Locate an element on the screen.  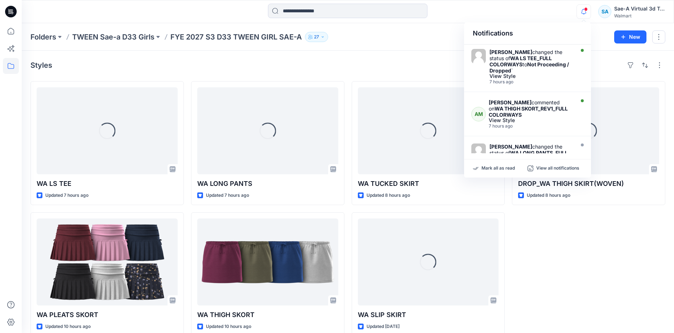
p: 27 is located at coordinates (317, 37).